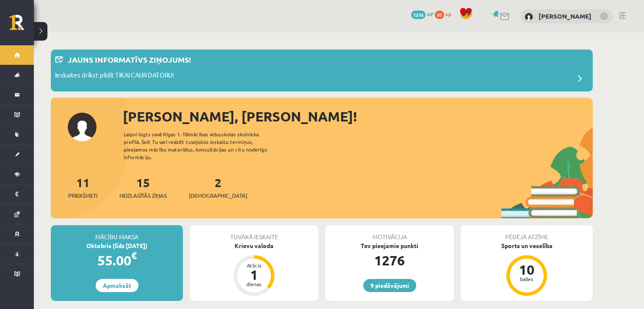 The height and width of the screenshot is (309, 644). What do you see at coordinates (203, 146) in the screenshot?
I see `div: Laipni lūgts savā Rīgas 1. Tālmācības vidusskolas skolnieka profilā. Šeit Tu vari redzēt tuvojošo...` at bounding box center [203, 146].